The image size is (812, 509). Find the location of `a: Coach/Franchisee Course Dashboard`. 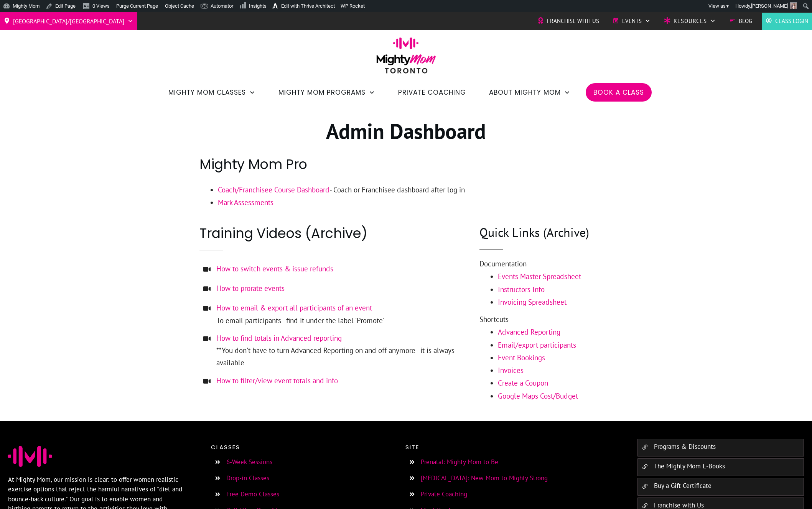

a: Coach/Franchisee Course Dashboard is located at coordinates (274, 190).